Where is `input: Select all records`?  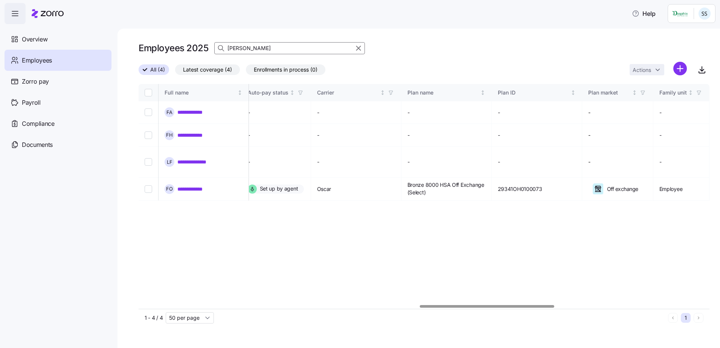
input: Select all records is located at coordinates (148, 93).